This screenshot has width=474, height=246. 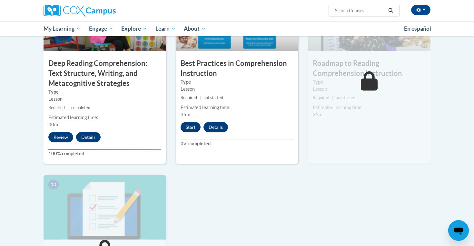 I want to click on input: Search Courses, so click(x=361, y=11).